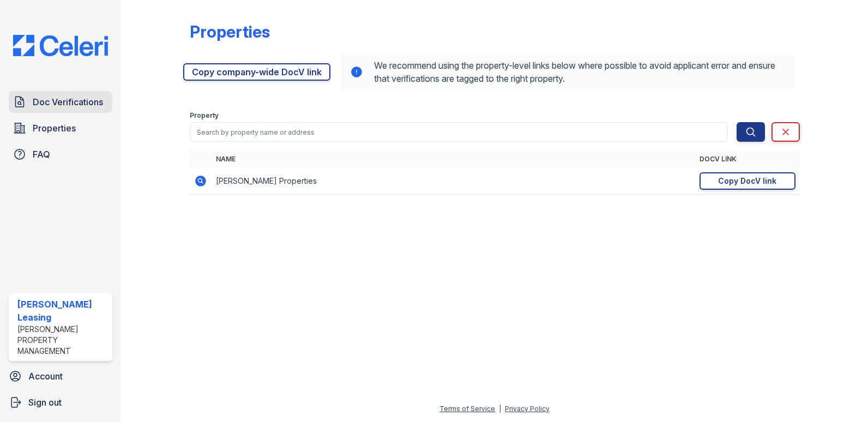 This screenshot has width=868, height=422. What do you see at coordinates (747, 181) in the screenshot?
I see `a: Copy DocV link` at bounding box center [747, 181].